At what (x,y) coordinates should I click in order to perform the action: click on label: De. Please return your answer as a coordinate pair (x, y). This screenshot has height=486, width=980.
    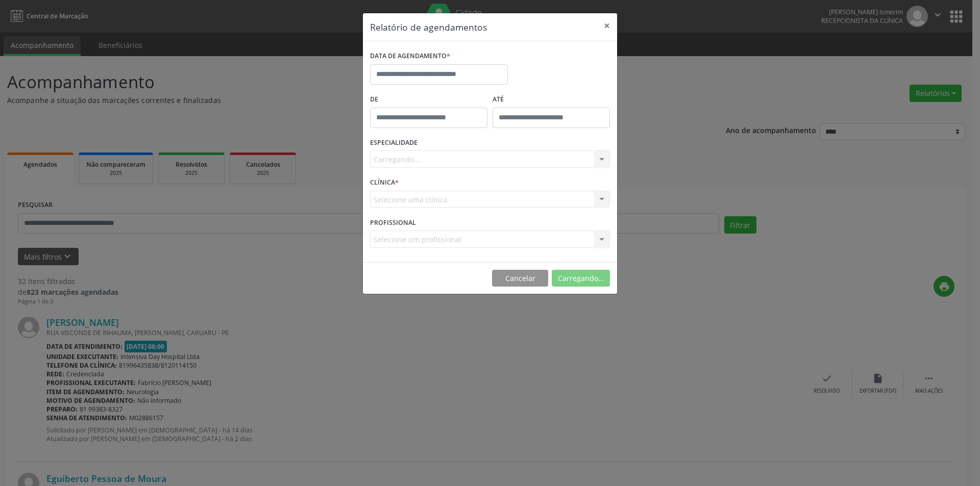
    Looking at the image, I should click on (429, 99).